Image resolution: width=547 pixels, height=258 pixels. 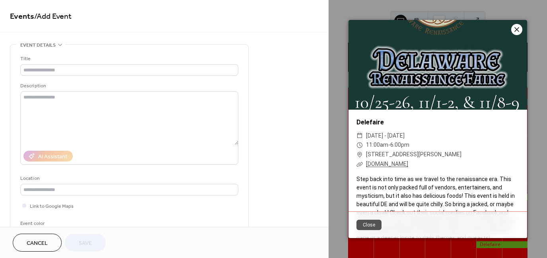 What do you see at coordinates (438, 208) in the screenshot?
I see `div: Step back into time as we travel to the renaissance era. This event is not only packed full of ve...` at bounding box center [438, 208].